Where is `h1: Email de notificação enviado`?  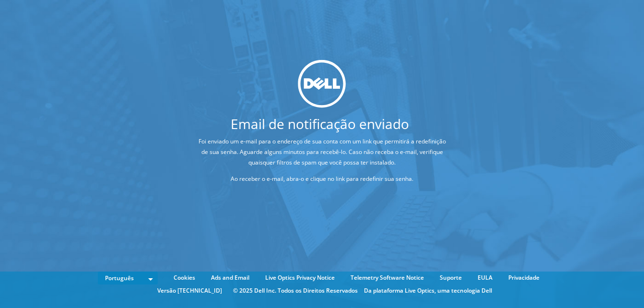 h1: Email de notificação enviado is located at coordinates (320, 123).